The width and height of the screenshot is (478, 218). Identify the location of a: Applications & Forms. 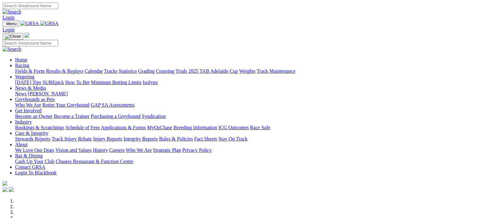
(123, 127).